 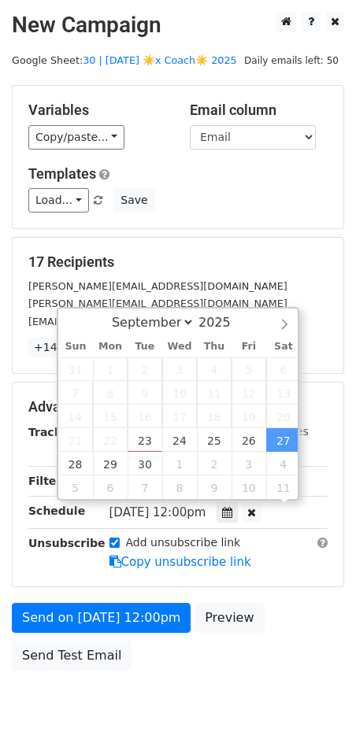 I want to click on span: September 24, 2025, so click(x=180, y=440).